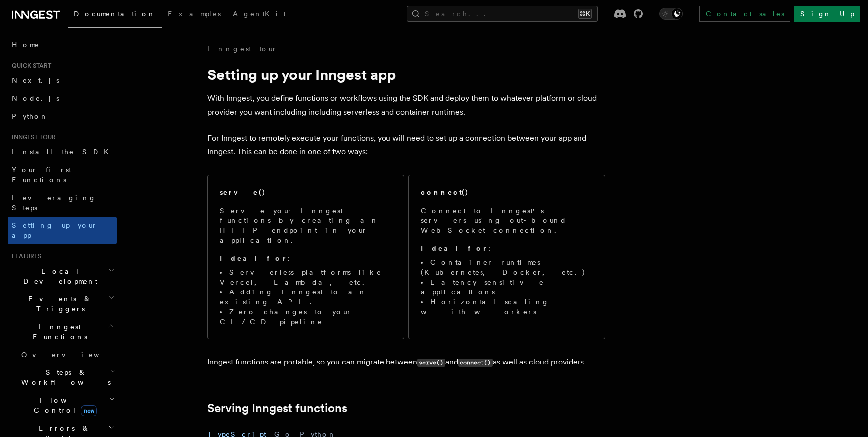  Describe the element at coordinates (55, 230) in the screenshot. I see `span: Setting up your app` at that location.